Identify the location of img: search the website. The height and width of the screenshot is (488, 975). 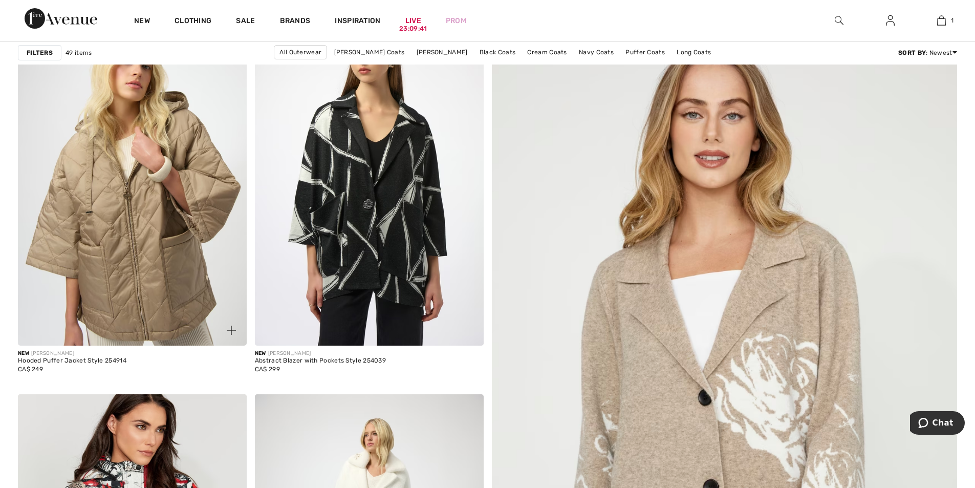
(839, 20).